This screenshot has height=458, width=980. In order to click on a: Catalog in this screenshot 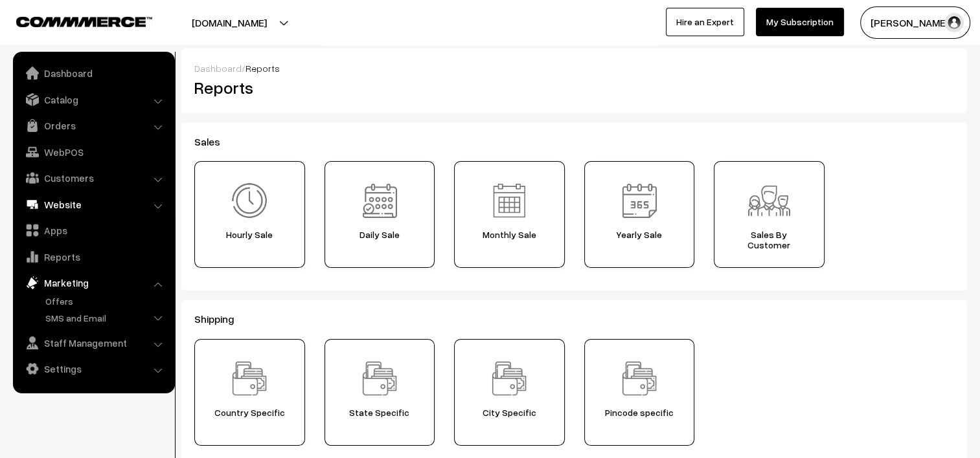, I will do `click(93, 100)`.